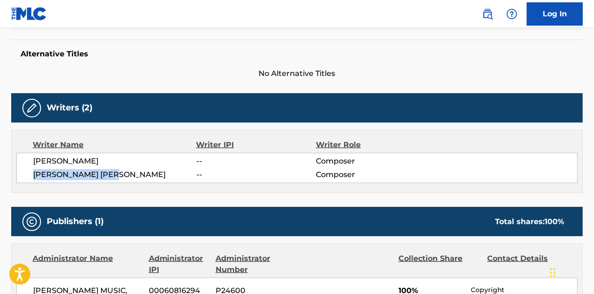  I want to click on h5: Alternative Titles, so click(297, 54).